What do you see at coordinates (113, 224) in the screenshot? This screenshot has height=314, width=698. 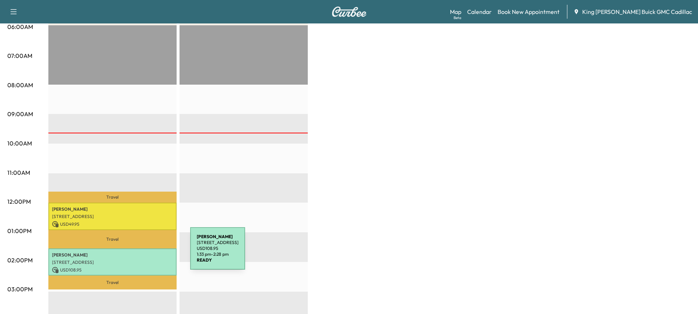 I see `p: USD 49.95` at bounding box center [113, 224].